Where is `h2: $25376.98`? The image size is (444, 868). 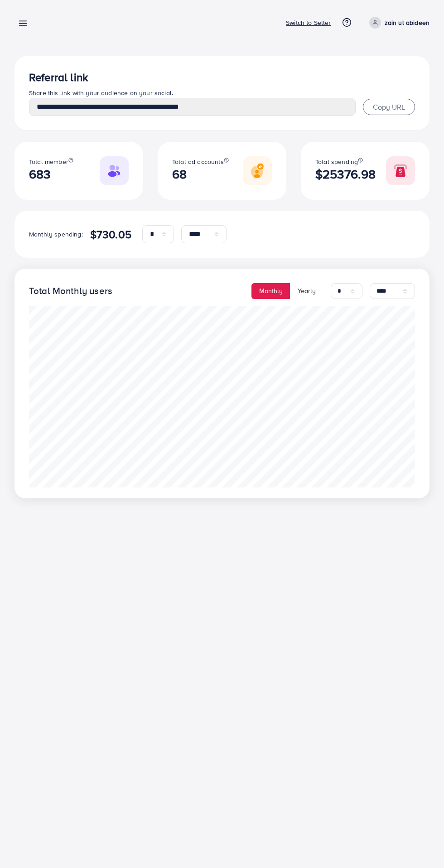 h2: $25376.98 is located at coordinates (345, 174).